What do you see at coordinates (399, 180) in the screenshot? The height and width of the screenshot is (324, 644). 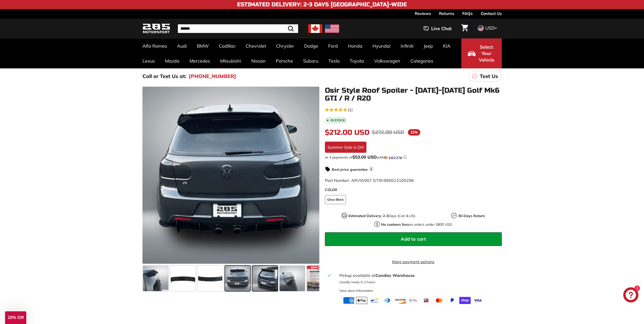 I see `span: 990013100296` at bounding box center [399, 180].